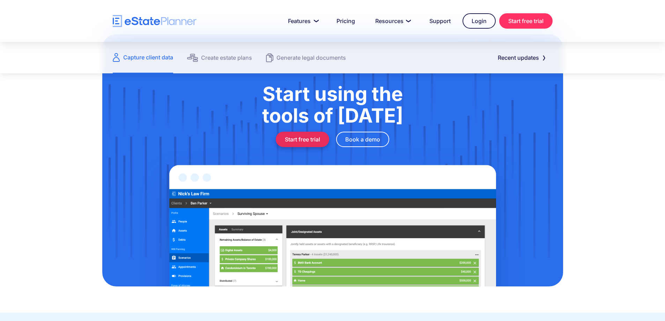 The width and height of the screenshot is (665, 321). What do you see at coordinates (220, 58) in the screenshot?
I see `a: Create estate plans` at bounding box center [220, 58].